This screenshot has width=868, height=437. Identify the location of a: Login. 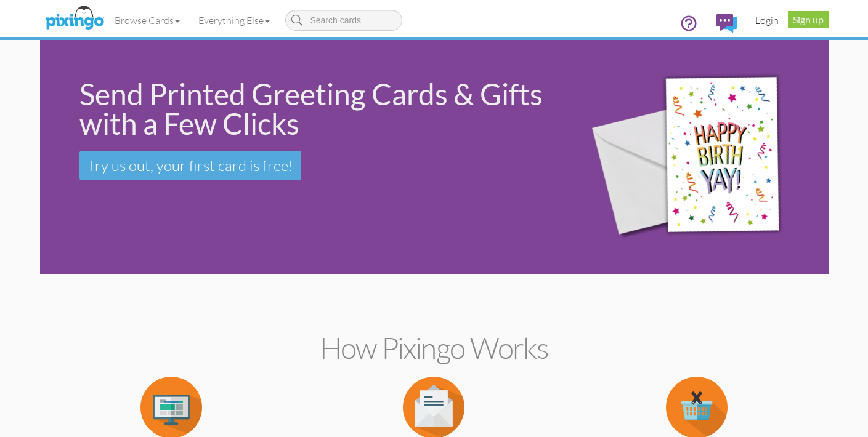
(767, 20).